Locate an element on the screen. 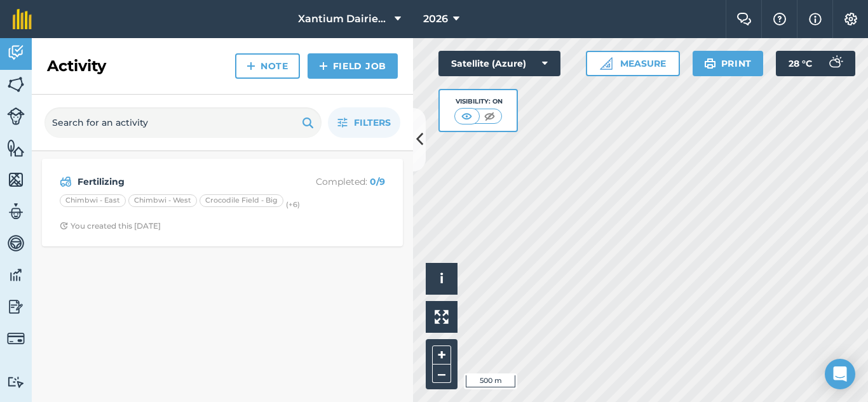  strong: 0 / 9 is located at coordinates (377, 181).